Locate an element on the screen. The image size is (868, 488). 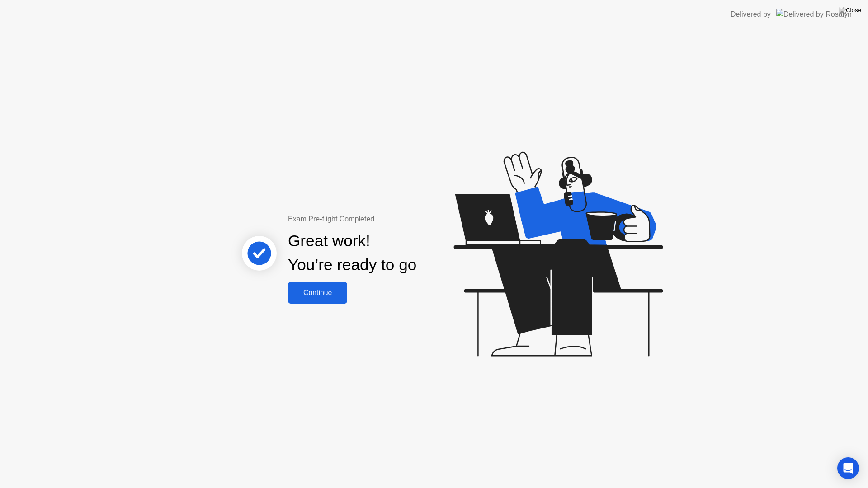
img: Close is located at coordinates (850, 10).